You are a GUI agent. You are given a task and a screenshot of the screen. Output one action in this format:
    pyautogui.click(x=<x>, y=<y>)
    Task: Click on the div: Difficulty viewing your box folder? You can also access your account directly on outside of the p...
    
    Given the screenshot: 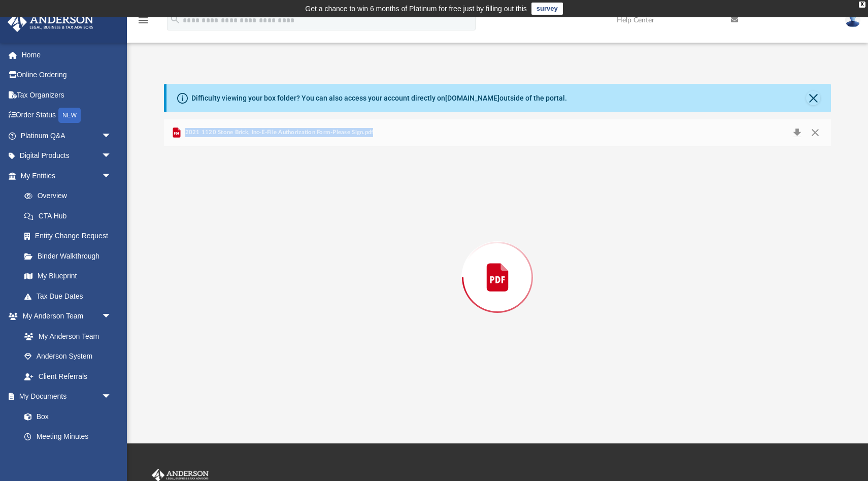 What is the action you would take?
    pyautogui.click(x=379, y=98)
    